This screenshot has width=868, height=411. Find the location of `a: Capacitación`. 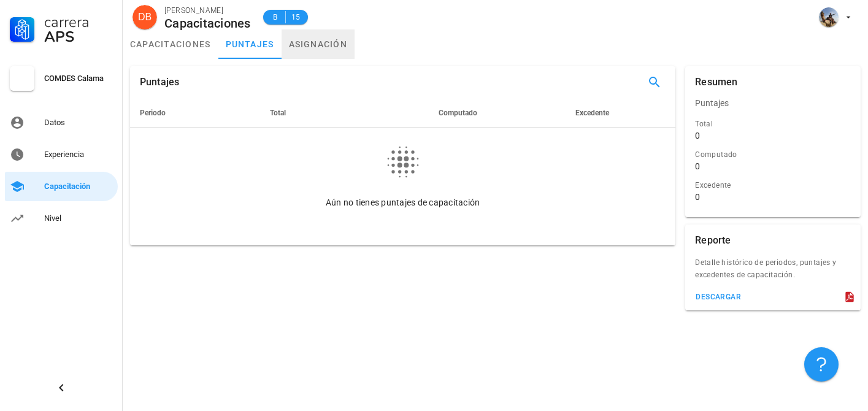

a: Capacitación is located at coordinates (62, 187).